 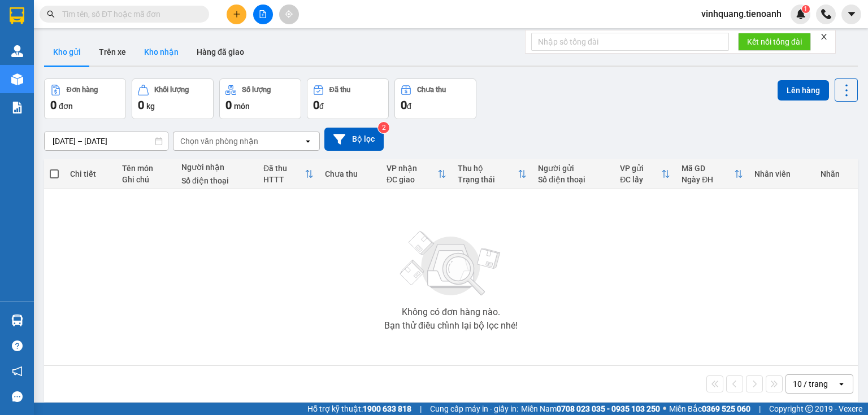 I want to click on input: Nhập số tổng đài, so click(x=630, y=42).